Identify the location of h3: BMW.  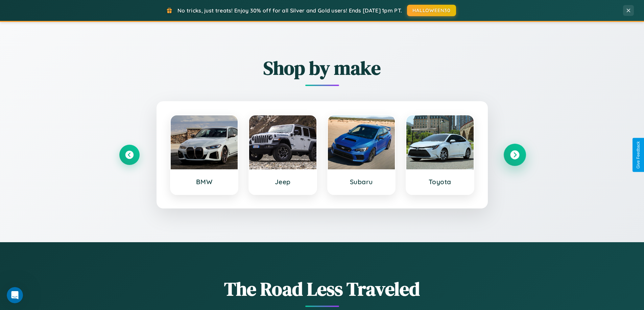
(204, 182).